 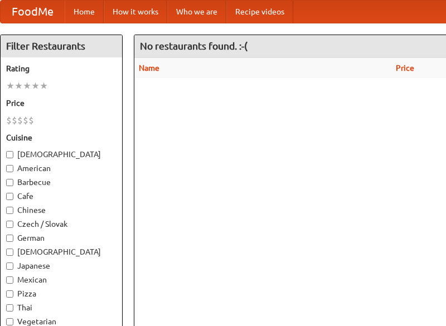 What do you see at coordinates (84, 12) in the screenshot?
I see `a: Home` at bounding box center [84, 12].